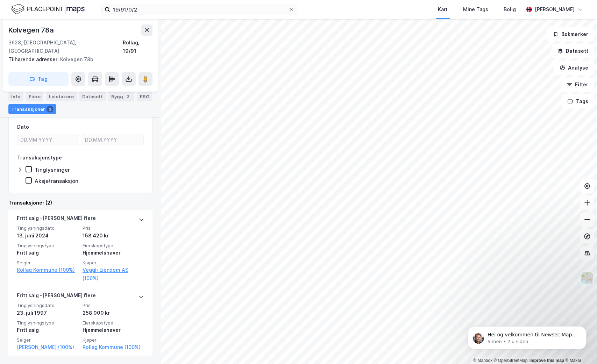  Describe the element at coordinates (70, 26) in the screenshot. I see `div: message notification from Simen, 2 u siden. Hei og velkommen til Newsec Maps, Torstein Om det er ...` at that location.